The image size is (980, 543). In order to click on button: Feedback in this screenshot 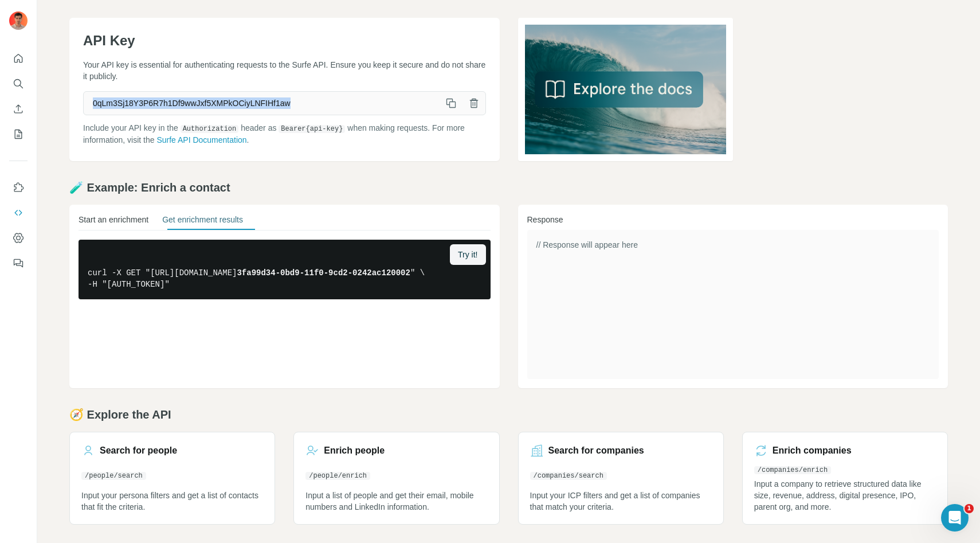, I will do `click(18, 263)`.